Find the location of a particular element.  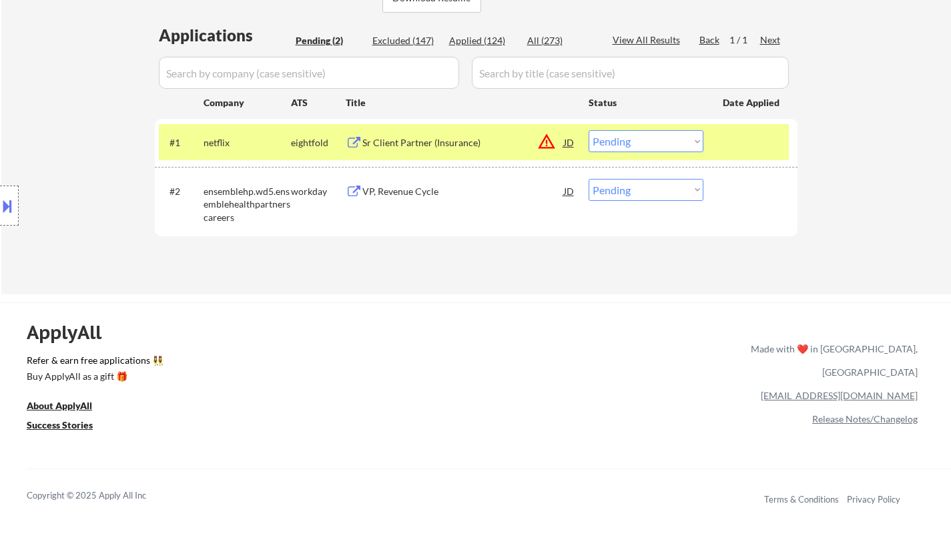

div: 1 / 1 is located at coordinates (745, 40).